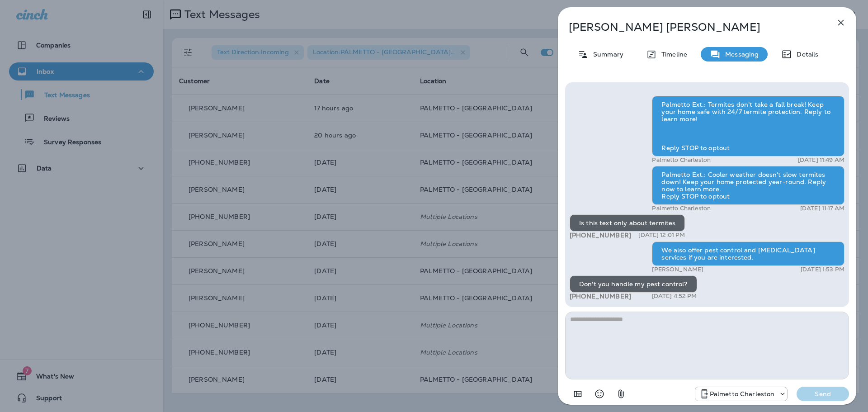 This screenshot has width=868, height=412. What do you see at coordinates (672, 54) in the screenshot?
I see `p: Timeline` at bounding box center [672, 54].